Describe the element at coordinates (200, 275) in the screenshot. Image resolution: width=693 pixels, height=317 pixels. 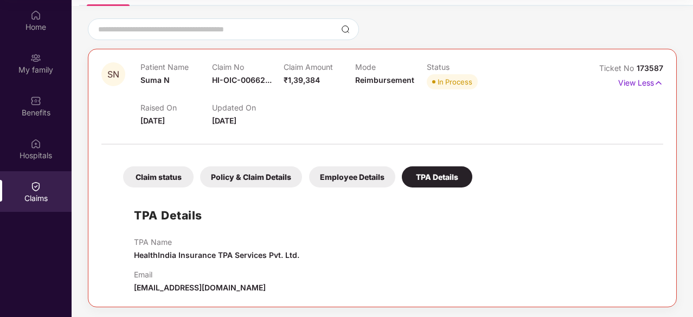
I see `p: Email` at that location.